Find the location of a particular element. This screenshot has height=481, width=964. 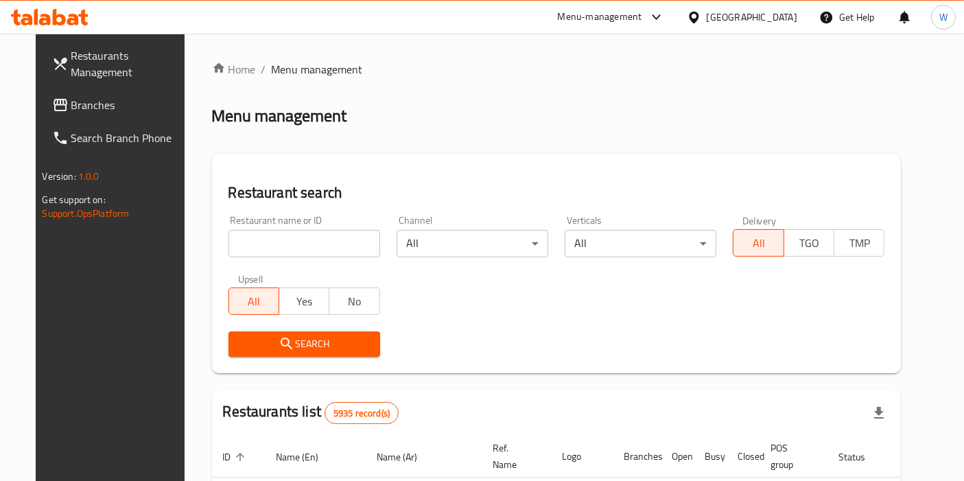

div: Export file is located at coordinates (879, 413).